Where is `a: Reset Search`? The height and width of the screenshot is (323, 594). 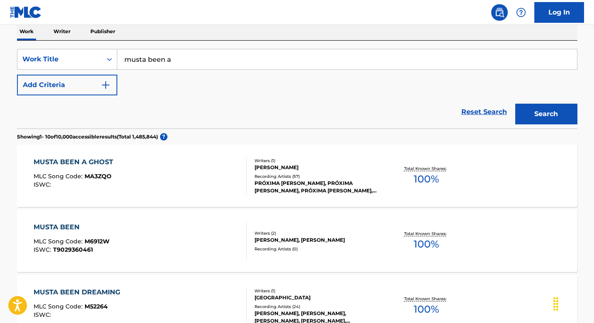 a: Reset Search is located at coordinates (484, 112).